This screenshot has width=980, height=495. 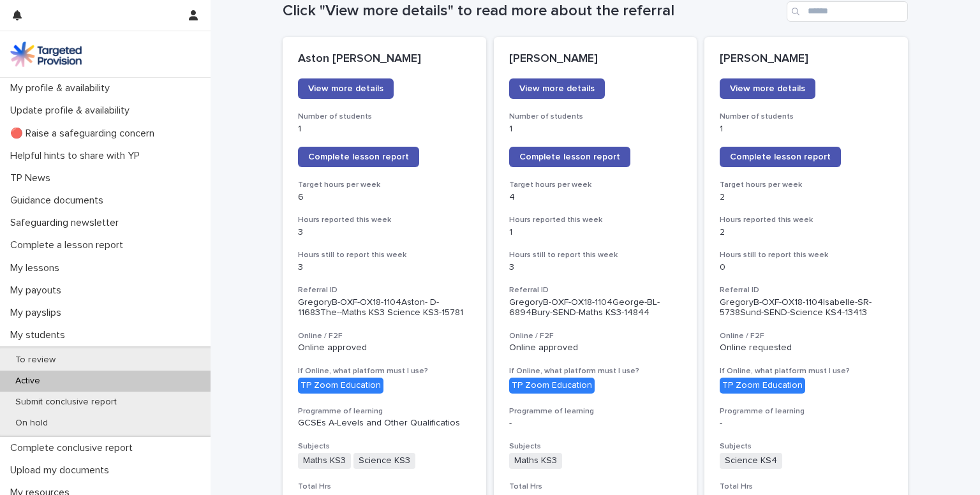 What do you see at coordinates (35, 359) in the screenshot?
I see `p: To review` at bounding box center [35, 359].